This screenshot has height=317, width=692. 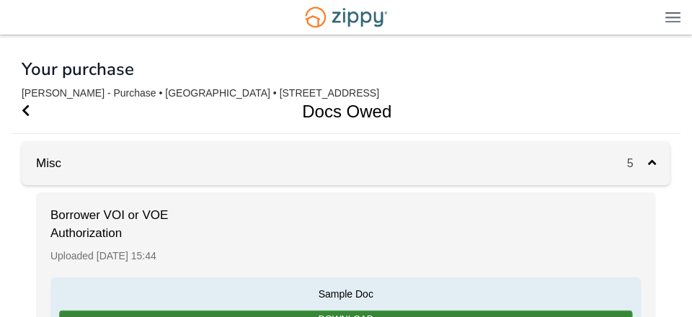 I want to click on h1: Docs Owed, so click(x=337, y=111).